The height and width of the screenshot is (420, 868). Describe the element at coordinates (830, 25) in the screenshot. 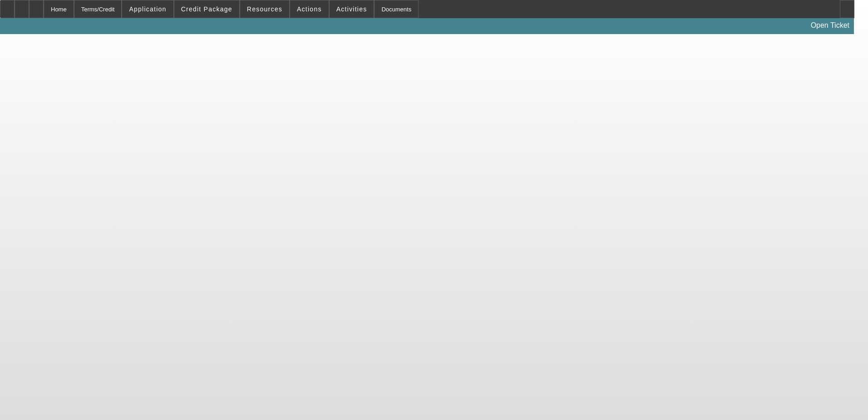

I see `a: Open Ticket` at that location.